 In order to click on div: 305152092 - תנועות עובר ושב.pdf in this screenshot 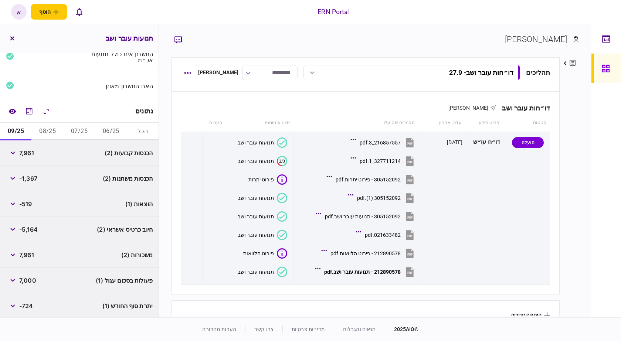, I will do `click(363, 217)`.